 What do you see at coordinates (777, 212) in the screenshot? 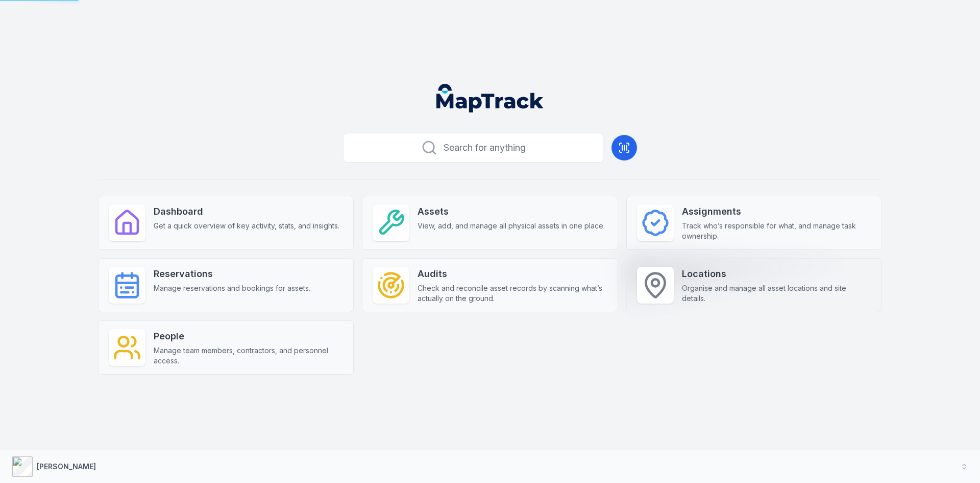
I see `strong: Assignments` at bounding box center [777, 212].